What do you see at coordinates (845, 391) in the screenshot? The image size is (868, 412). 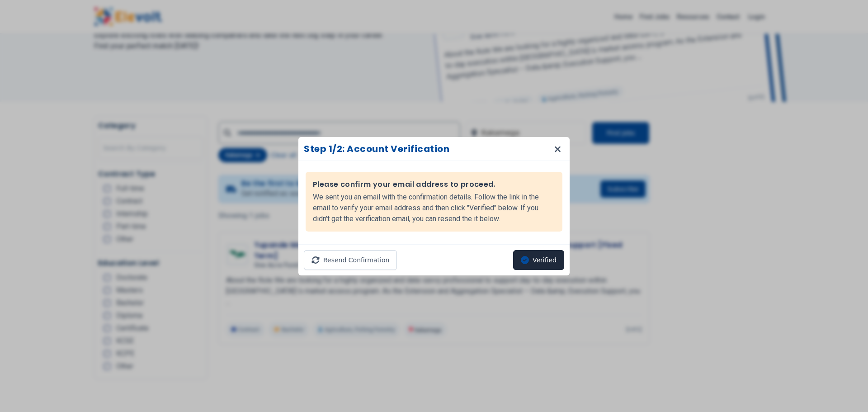 I see `div: Chat Widget` at bounding box center [845, 391].